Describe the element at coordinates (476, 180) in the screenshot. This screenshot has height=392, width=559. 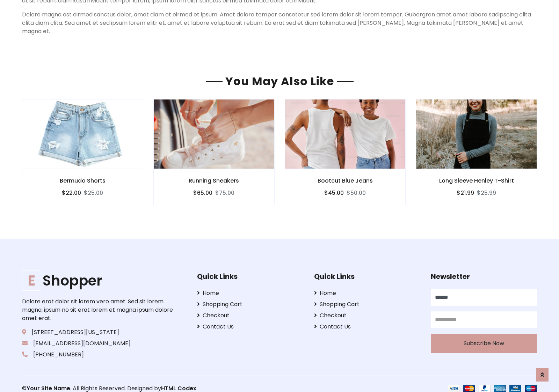
I see `h6: Long Sleeve Henley T-Shirt` at that location.